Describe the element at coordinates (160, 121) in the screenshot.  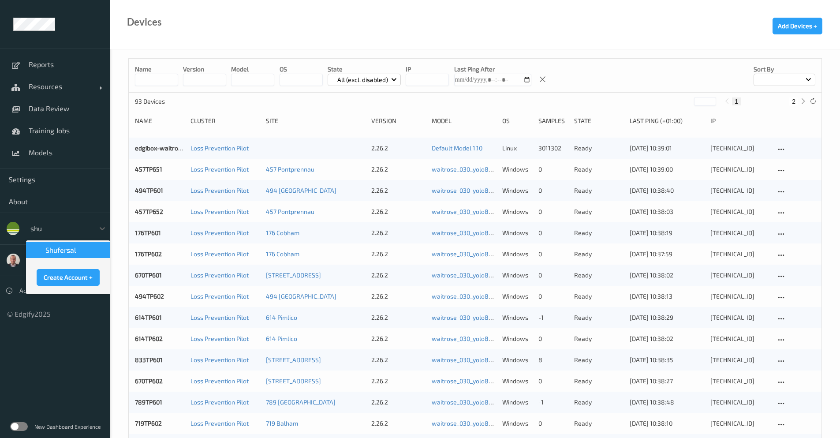
I see `div: Name` at that location.